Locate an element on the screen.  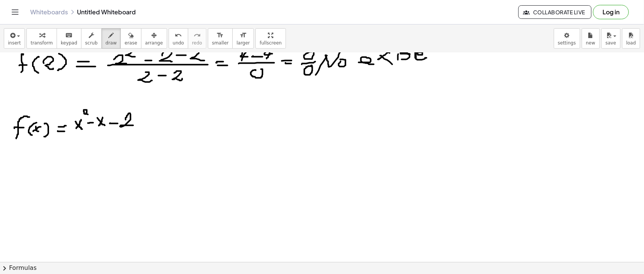
i: undo is located at coordinates (178, 35).